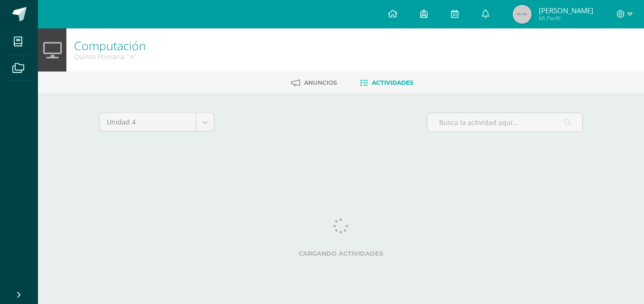  What do you see at coordinates (393, 82) in the screenshot?
I see `span: Actividades` at bounding box center [393, 82].